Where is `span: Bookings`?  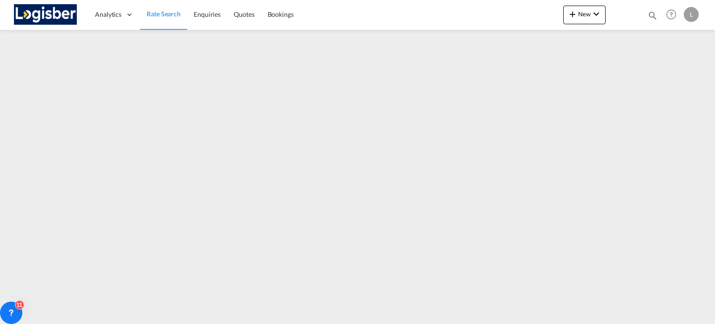
span: Bookings is located at coordinates (281, 14).